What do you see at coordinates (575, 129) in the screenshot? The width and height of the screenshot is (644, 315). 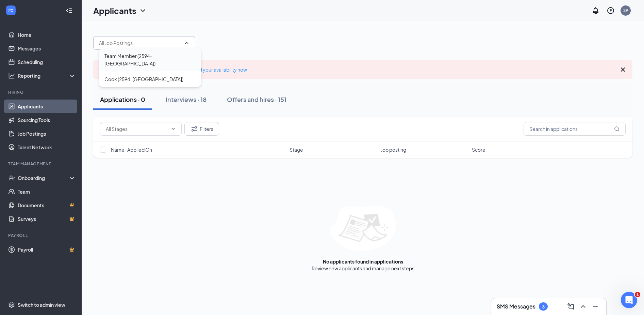 I see `input: Search in applications` at bounding box center [575, 129].